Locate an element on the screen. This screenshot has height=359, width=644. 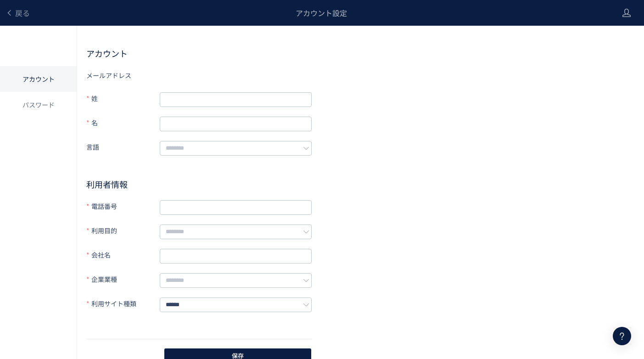
label: 電話番号 is located at coordinates (123, 206).